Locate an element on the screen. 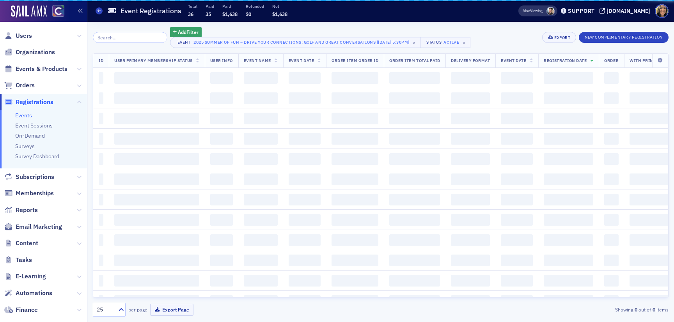 This screenshot has width=674, height=322. span: ID is located at coordinates (101, 60).